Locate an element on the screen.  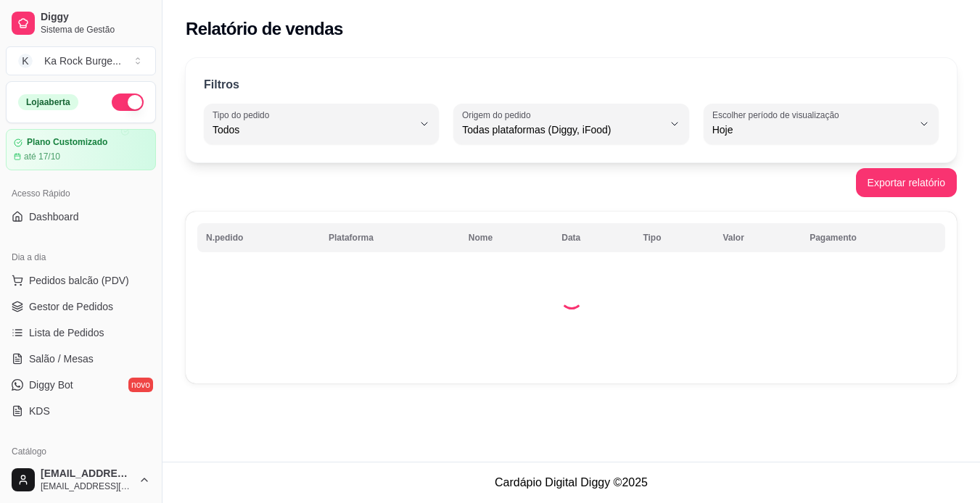
span: Pedidos balcão (PDV) is located at coordinates (79, 280).